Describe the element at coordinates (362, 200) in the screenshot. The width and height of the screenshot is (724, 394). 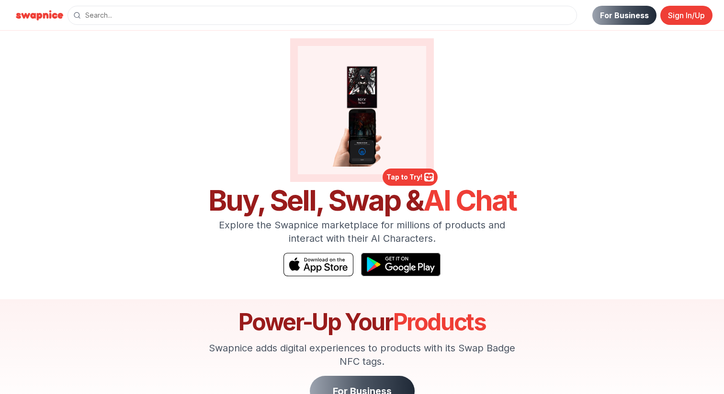
I see `h1: Buy, Sell, Swap &` at that location.